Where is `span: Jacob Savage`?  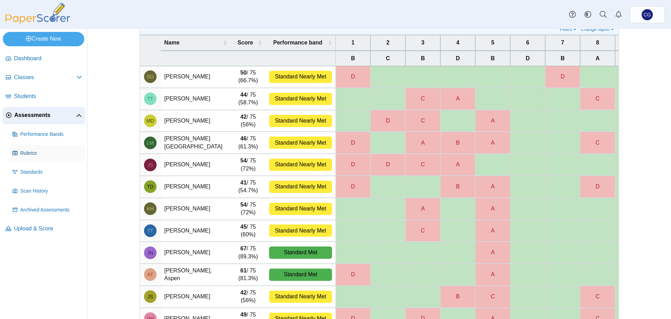 span: Jacob Savage is located at coordinates (150, 296).